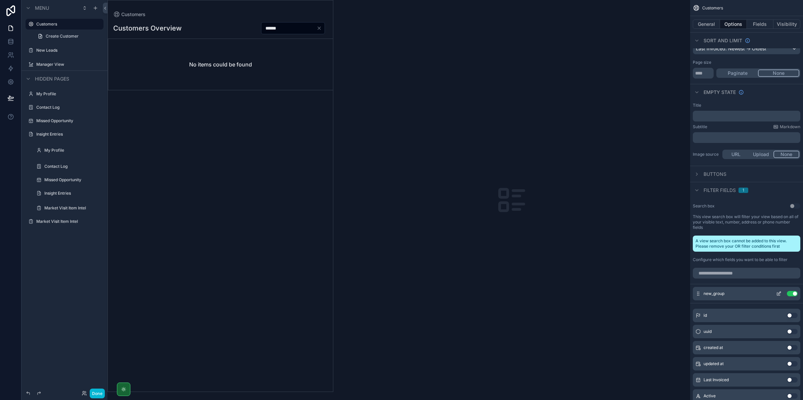 The image size is (803, 400). Describe the element at coordinates (714, 364) in the screenshot. I see `span: updated at` at that location.